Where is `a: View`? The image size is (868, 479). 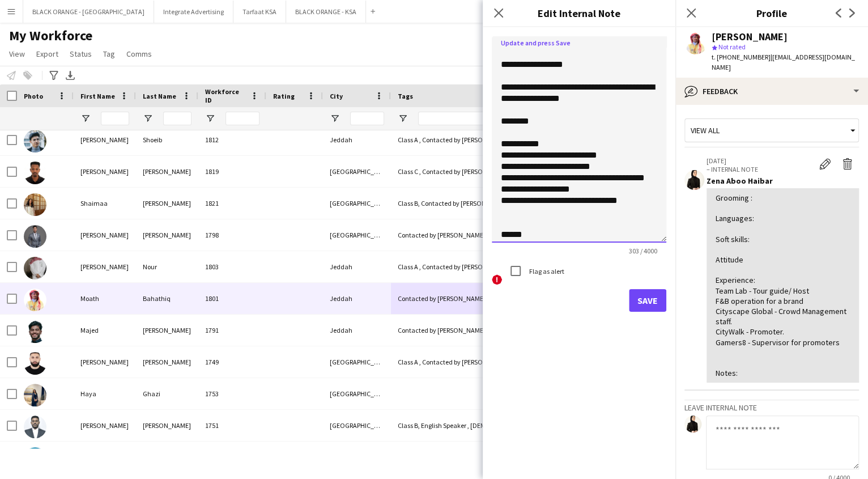
a: View is located at coordinates (17, 54).